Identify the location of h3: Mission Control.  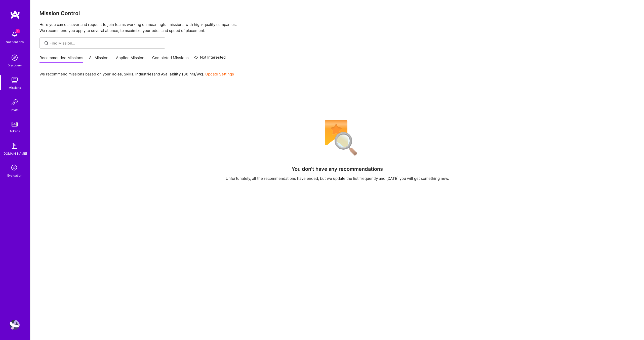
(337, 13).